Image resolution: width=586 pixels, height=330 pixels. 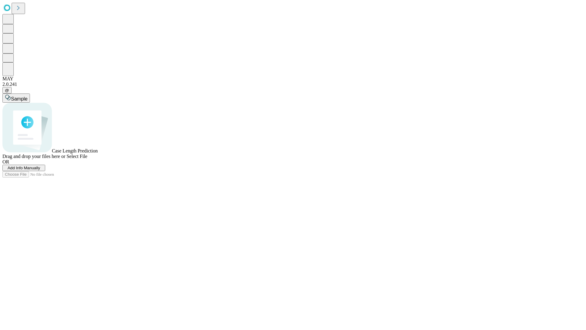 What do you see at coordinates (34, 156) in the screenshot?
I see `span: Drag and drop your files here or` at bounding box center [34, 156].